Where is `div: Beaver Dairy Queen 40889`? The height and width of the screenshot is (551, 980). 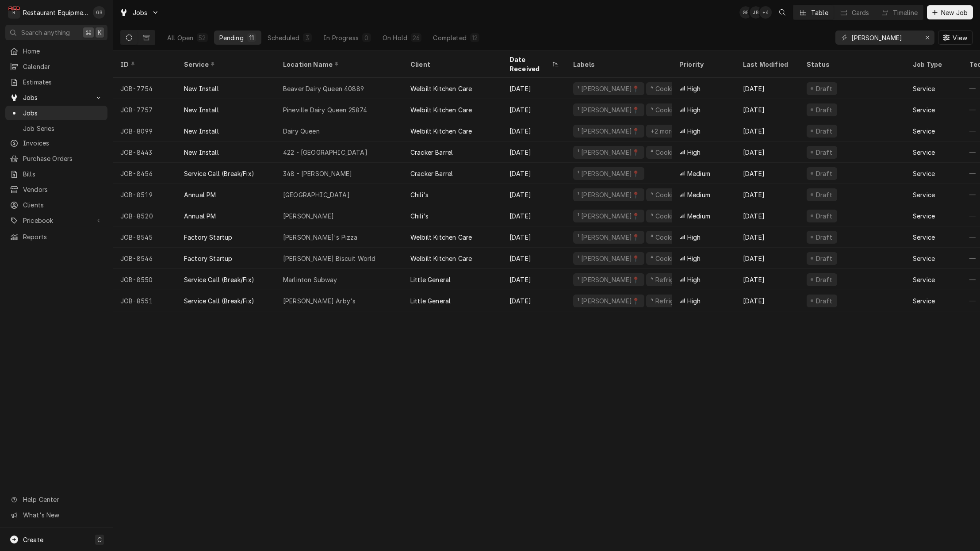 div: Beaver Dairy Queen 40889 is located at coordinates (323, 88).